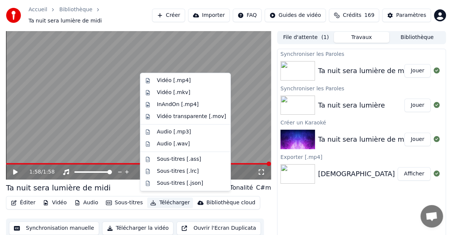  What do you see at coordinates (414, 174) in the screenshot?
I see `button: Afficher` at bounding box center [414, 174].